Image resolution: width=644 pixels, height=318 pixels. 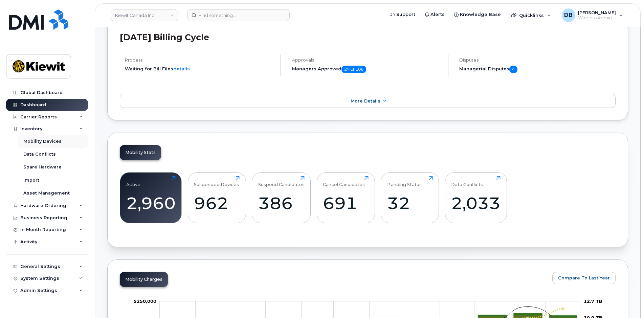 I want to click on h4: Approvals, so click(x=367, y=60).